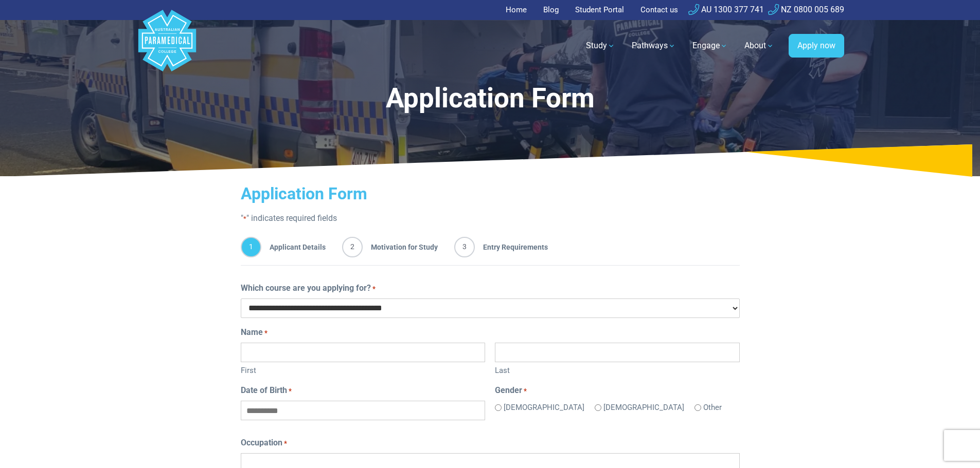 Image resolution: width=980 pixels, height=468 pixels. I want to click on legend: Name, so click(490, 332).